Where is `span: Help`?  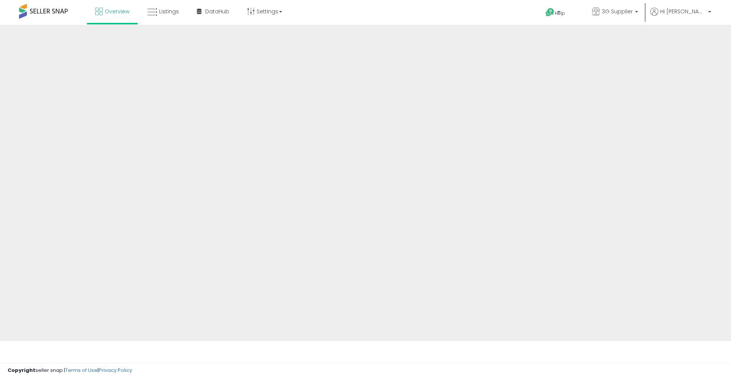 span: Help is located at coordinates (560, 13).